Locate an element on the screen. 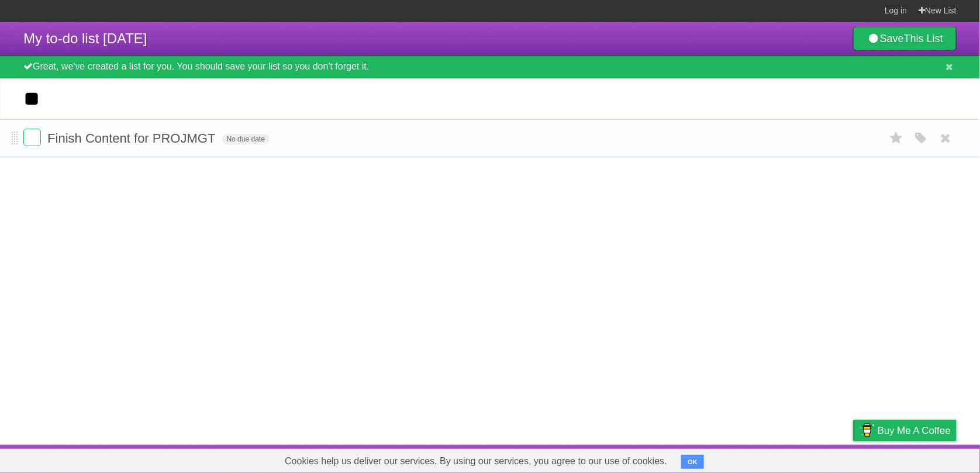 This screenshot has width=980, height=473. a: Privacy is located at coordinates (853, 459).